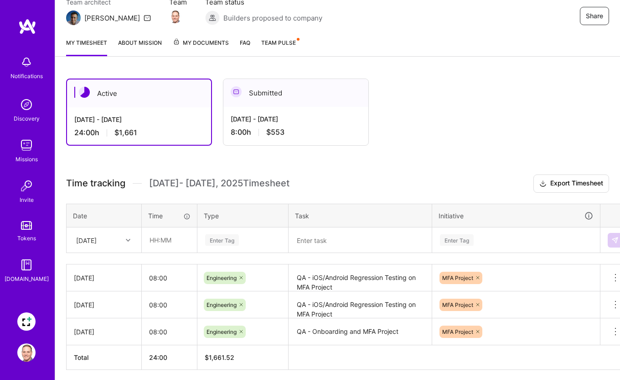 The height and width of the screenshot is (380, 620). What do you see at coordinates (26, 186) in the screenshot?
I see `img: Invite` at bounding box center [26, 186].